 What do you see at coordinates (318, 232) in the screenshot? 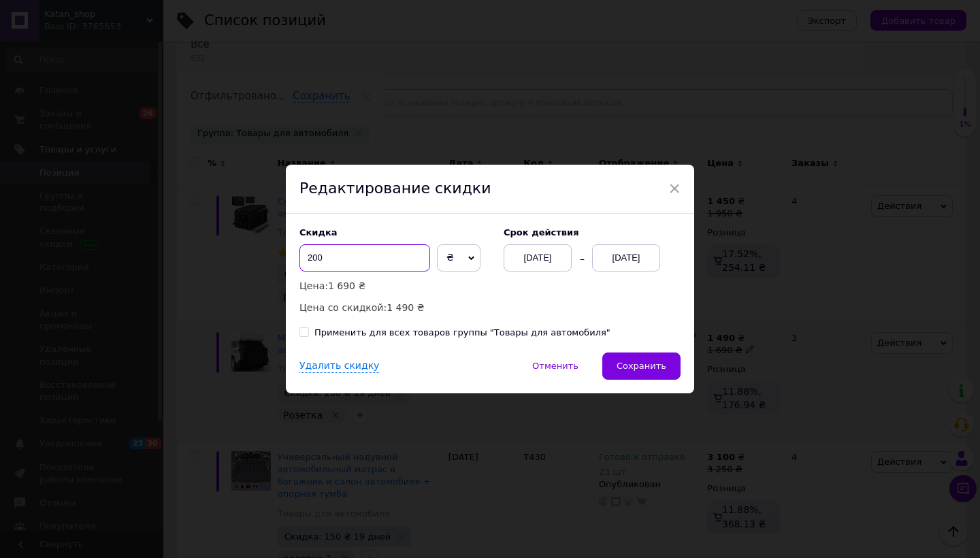
I see `span: Скидка` at bounding box center [318, 232].